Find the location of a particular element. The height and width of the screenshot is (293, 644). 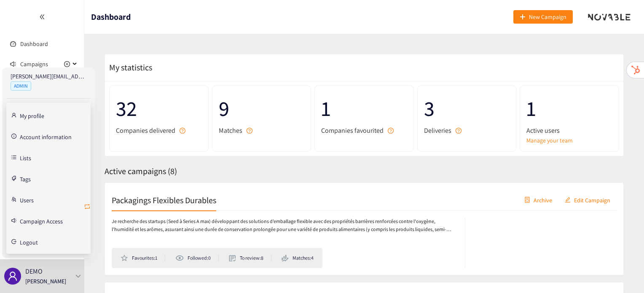

span: 3 is located at coordinates (467, 108).